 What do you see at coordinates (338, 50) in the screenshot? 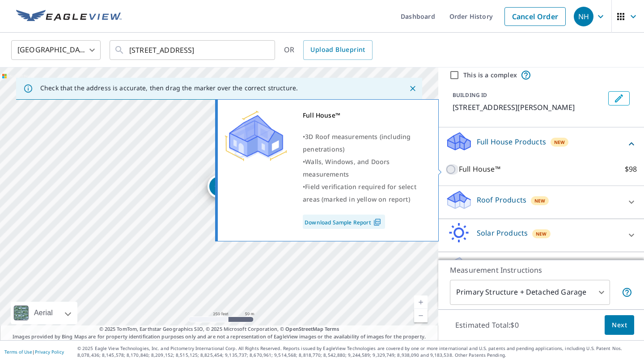
I see `span: Upload Blueprint` at bounding box center [338, 50].